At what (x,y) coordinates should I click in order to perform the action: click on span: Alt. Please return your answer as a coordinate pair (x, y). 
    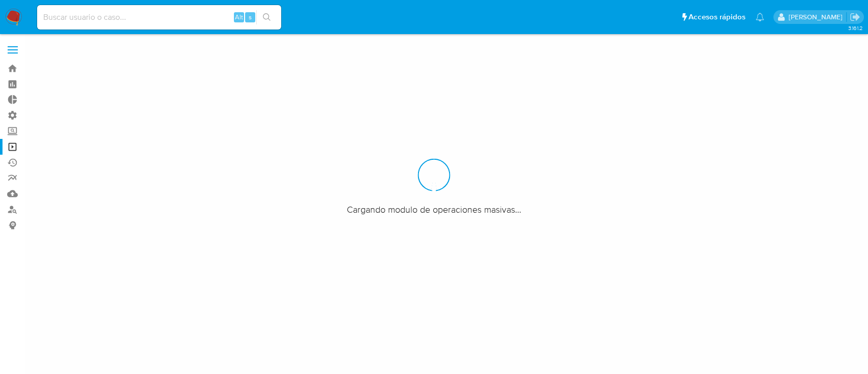
    Looking at the image, I should click on (239, 17).